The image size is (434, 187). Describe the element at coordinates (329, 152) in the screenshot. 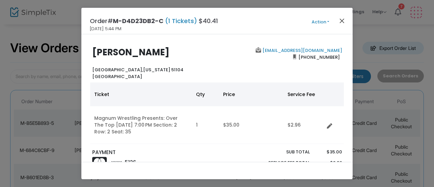

I see `p: $35.00` at that location.